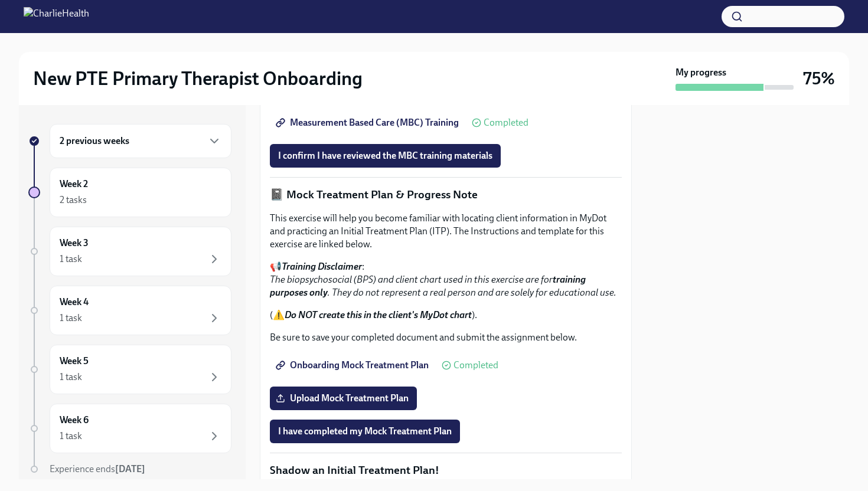 The width and height of the screenshot is (868, 491). What do you see at coordinates (73, 200) in the screenshot?
I see `div: 2 tasks` at bounding box center [73, 200].